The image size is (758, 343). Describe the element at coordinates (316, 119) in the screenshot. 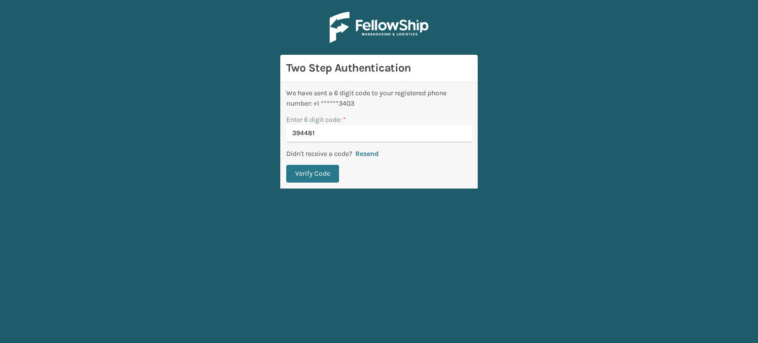

I see `label: Enter 6 digit code:` at that location.